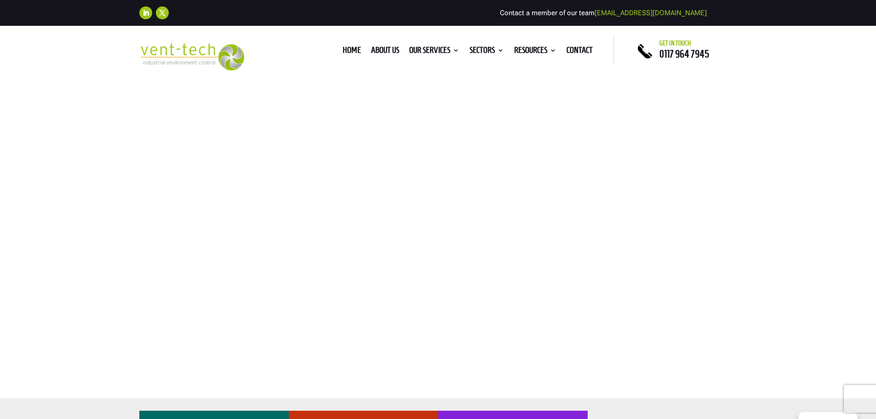 This screenshot has height=419, width=876. I want to click on a: Contact, so click(579, 52).